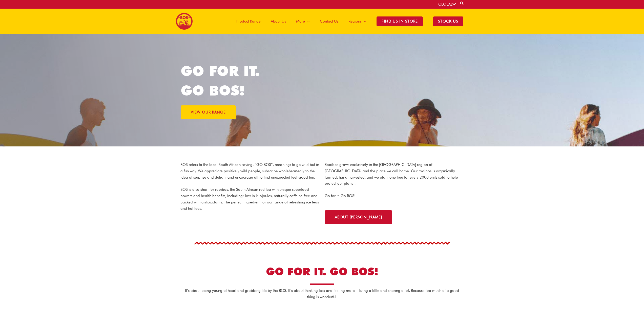 The image size is (644, 322). I want to click on p: Go for it. Go BOS!, so click(395, 196).